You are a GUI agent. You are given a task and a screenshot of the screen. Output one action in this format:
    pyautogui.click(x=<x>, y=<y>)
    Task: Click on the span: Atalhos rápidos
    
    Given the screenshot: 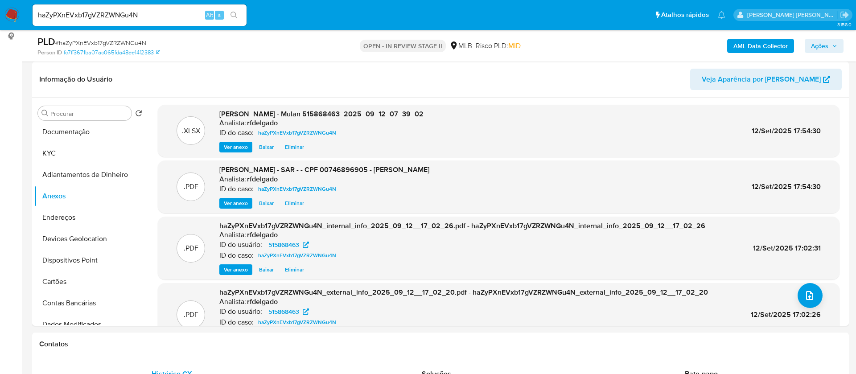 What is the action you would take?
    pyautogui.click(x=684, y=15)
    